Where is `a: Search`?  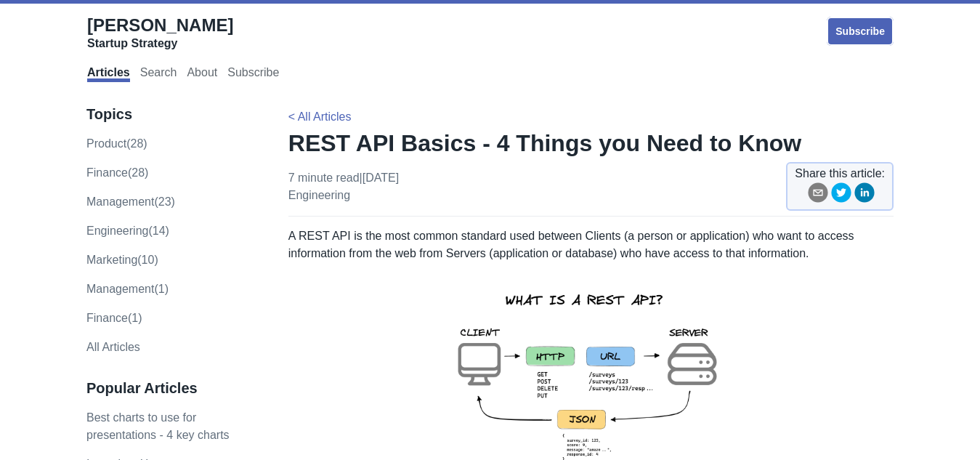 a: Search is located at coordinates (158, 74).